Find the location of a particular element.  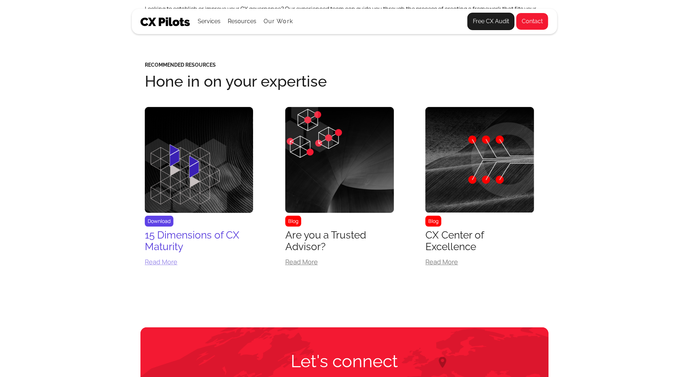

a: Our Work is located at coordinates (278, 21).